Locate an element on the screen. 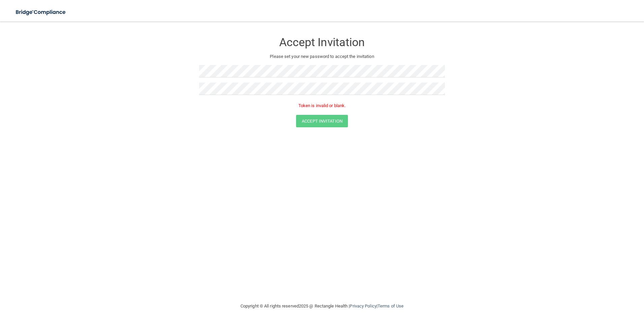 The height and width of the screenshot is (324, 644). h3: Accept Invitation is located at coordinates (322, 42).